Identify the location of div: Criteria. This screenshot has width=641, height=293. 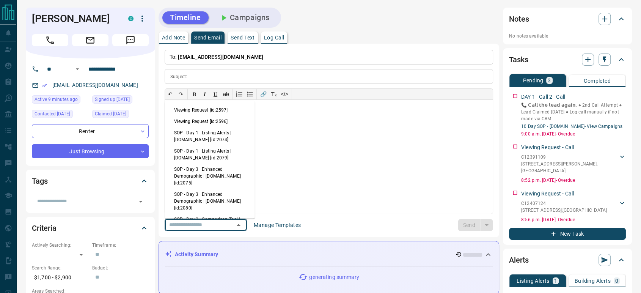
(90, 228).